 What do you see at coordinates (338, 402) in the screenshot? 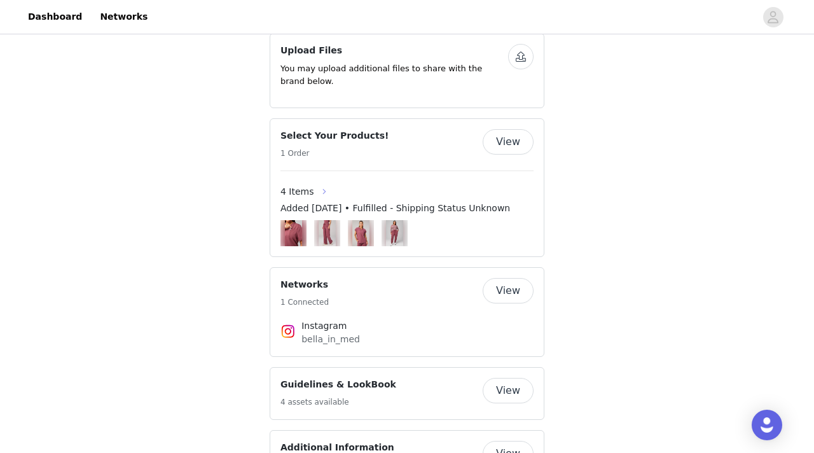
I see `h5: 4 assets available` at bounding box center [338, 402].